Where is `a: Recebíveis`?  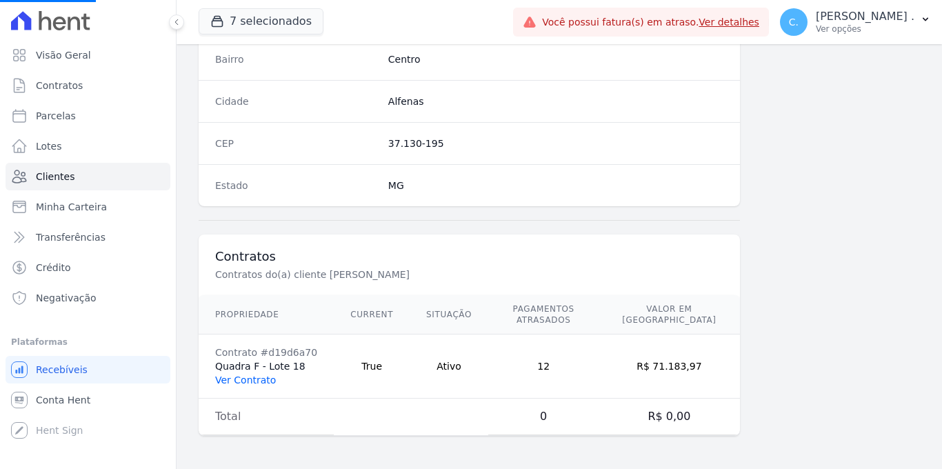 a: Recebíveis is located at coordinates (88, 370).